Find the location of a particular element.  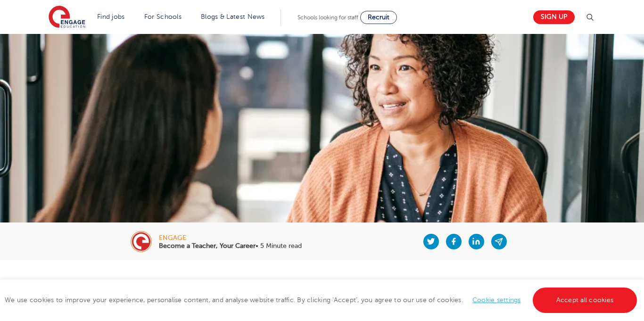

div: engage is located at coordinates (230, 238).